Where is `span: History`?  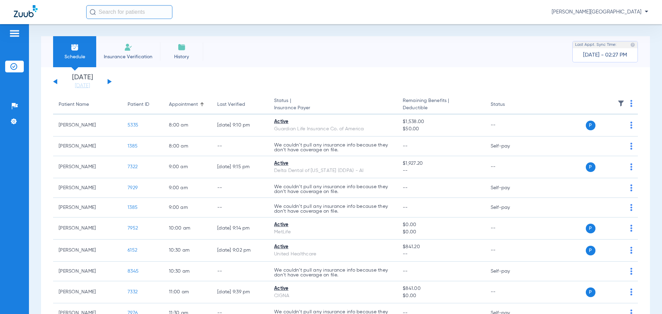
span: History is located at coordinates (181, 57).